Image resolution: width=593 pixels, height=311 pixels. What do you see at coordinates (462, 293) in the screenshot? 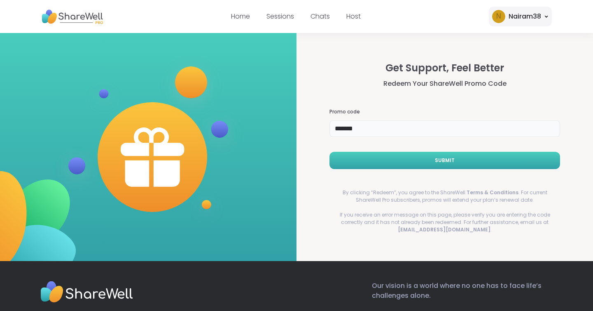
I see `p: Our vision is a world where no one has to face life’s challenges alone.` at bounding box center [462, 293].